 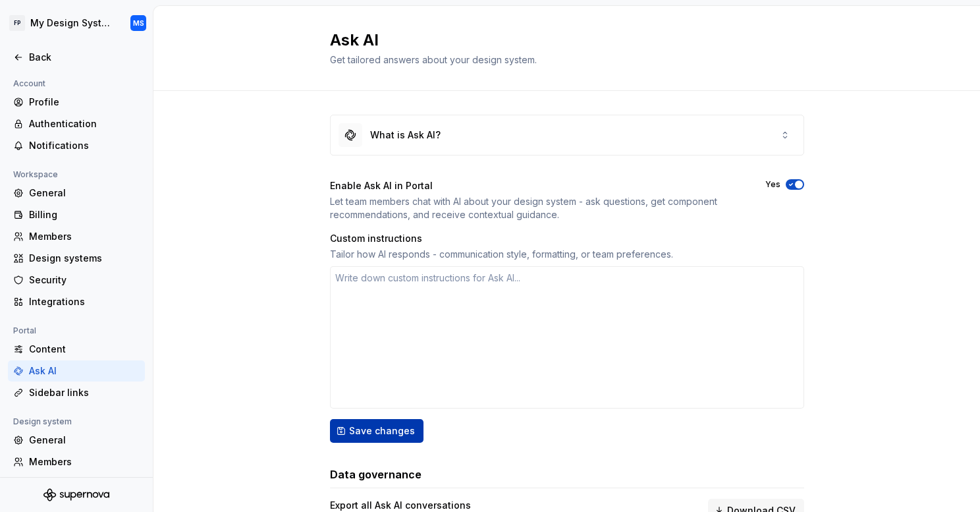 I want to click on div: Export all Ask AI conversations, so click(x=507, y=505).